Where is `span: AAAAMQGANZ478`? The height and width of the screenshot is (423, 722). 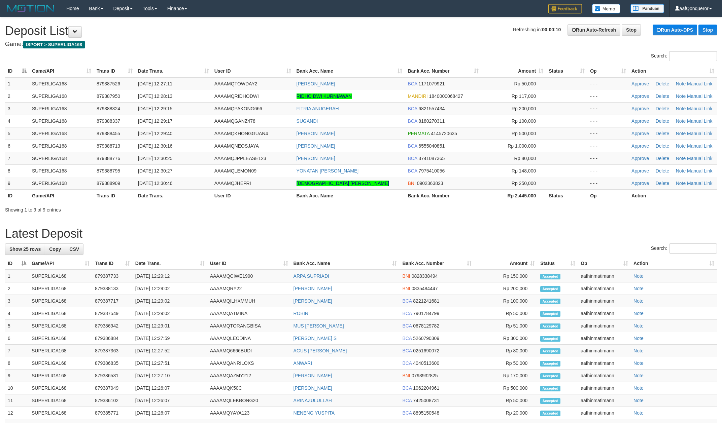
span: AAAAMQGANZ478 is located at coordinates (235, 121).